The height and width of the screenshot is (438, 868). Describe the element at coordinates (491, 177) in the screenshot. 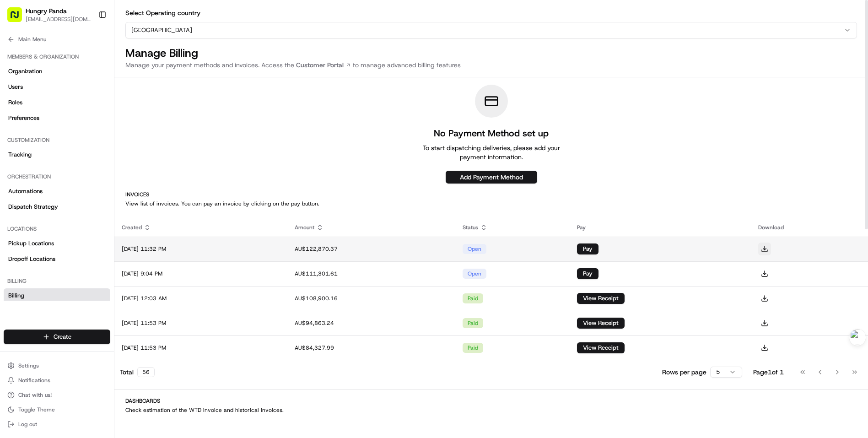

I see `button: Add Payment Method` at that location.